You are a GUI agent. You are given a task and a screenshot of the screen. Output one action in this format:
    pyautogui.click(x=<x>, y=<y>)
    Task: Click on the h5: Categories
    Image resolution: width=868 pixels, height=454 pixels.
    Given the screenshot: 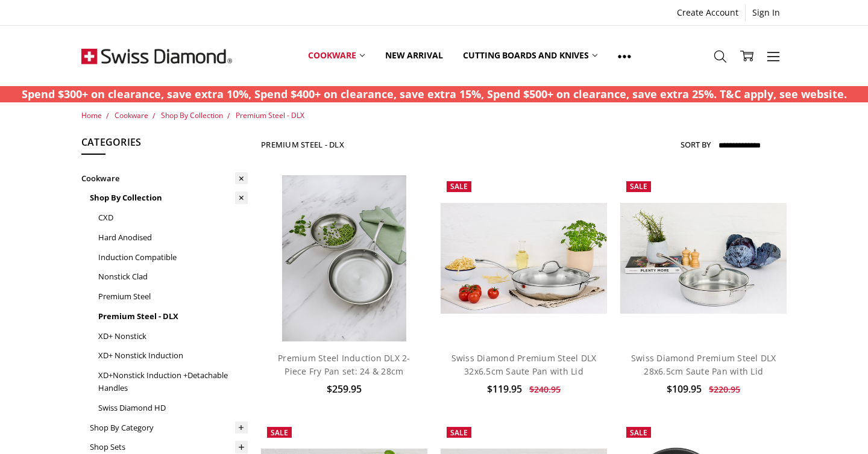 What is the action you would take?
    pyautogui.click(x=164, y=145)
    